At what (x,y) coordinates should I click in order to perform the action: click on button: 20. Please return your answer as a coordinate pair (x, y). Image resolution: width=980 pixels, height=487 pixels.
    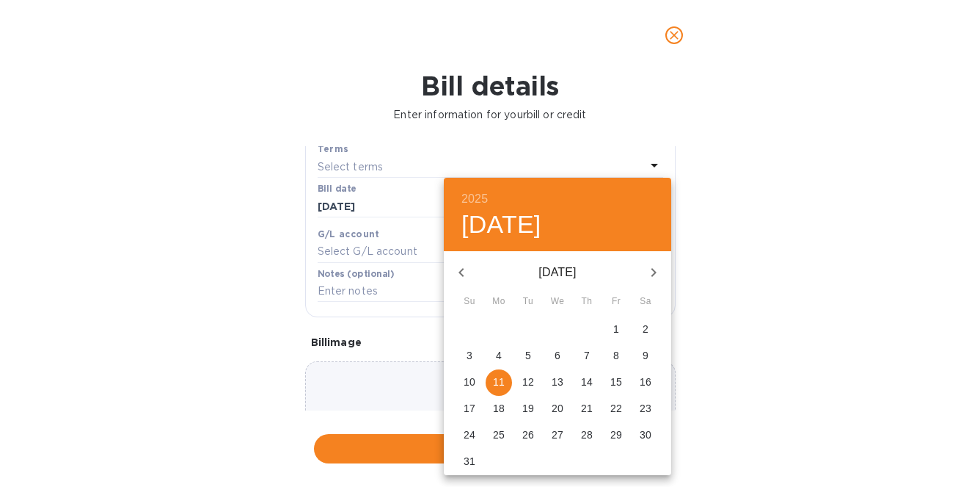
    Looking at the image, I should click on (558, 408).